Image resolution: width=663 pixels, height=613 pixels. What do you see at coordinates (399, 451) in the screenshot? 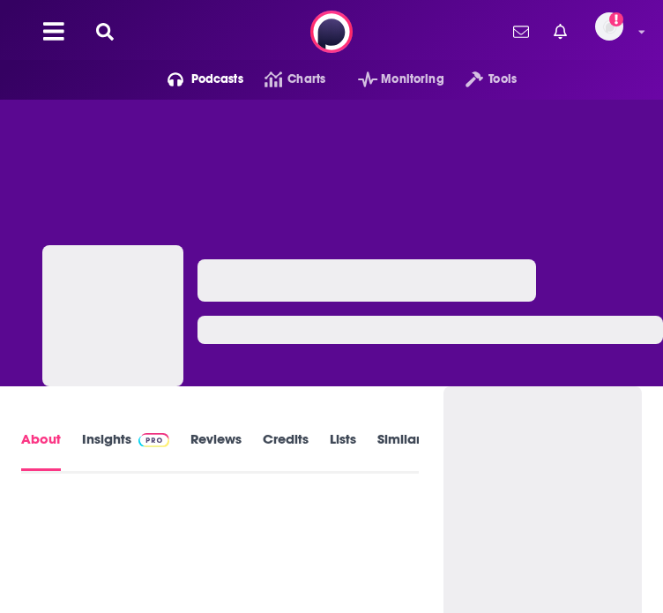
I see `a: Similar` at bounding box center [399, 451].